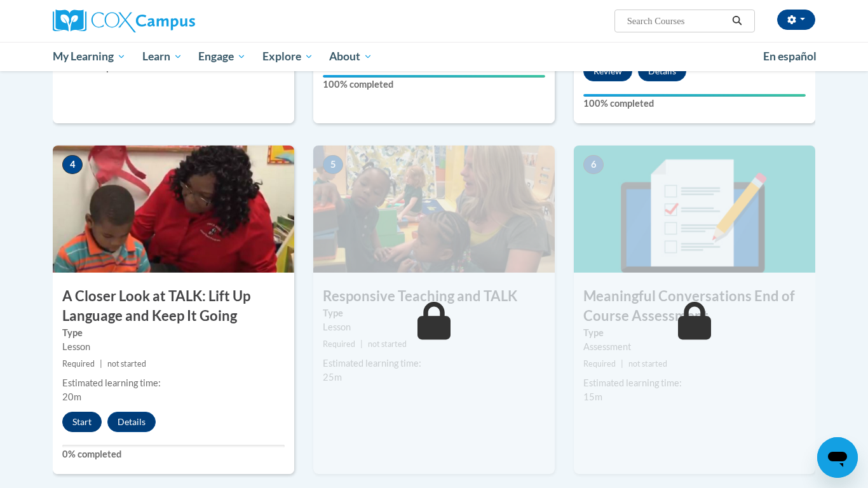 The image size is (868, 488). What do you see at coordinates (72, 165) in the screenshot?
I see `span: 4` at bounding box center [72, 165].